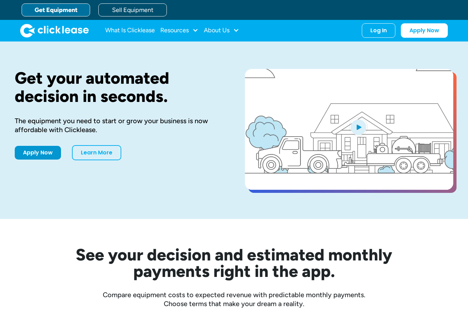  What do you see at coordinates (234, 263) in the screenshot?
I see `h2: See your decision and estimated monthly payments right in the app.` at bounding box center [234, 263].